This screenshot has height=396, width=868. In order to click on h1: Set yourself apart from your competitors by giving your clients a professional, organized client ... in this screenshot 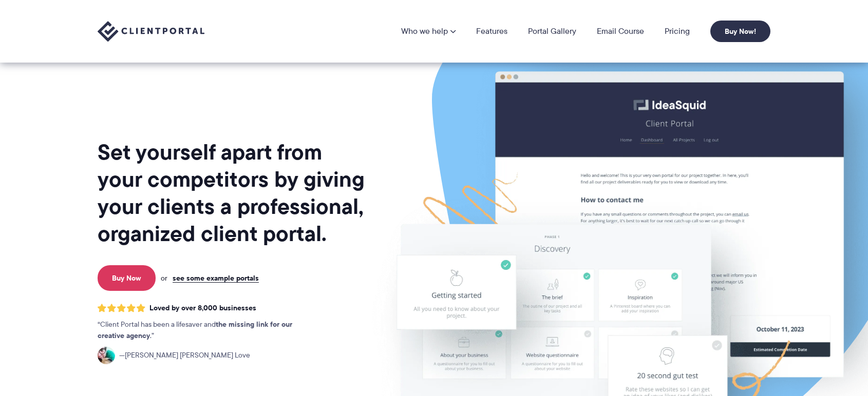, I will do `click(232, 193)`.